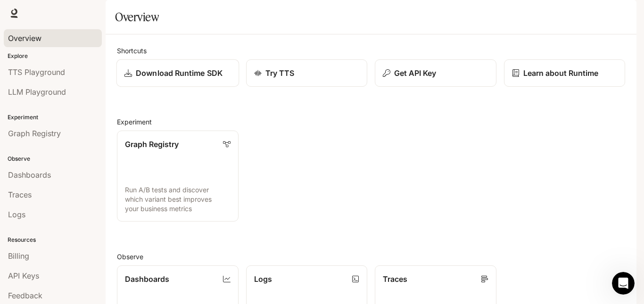 The image size is (644, 304). I want to click on a: Download Runtime SDK, so click(178, 73).